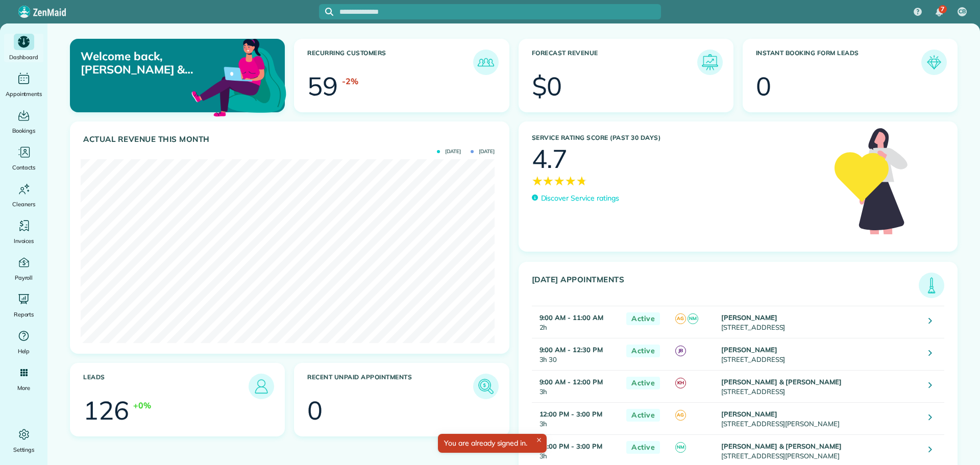  Describe the element at coordinates (24, 314) in the screenshot. I see `span: Reports` at that location.